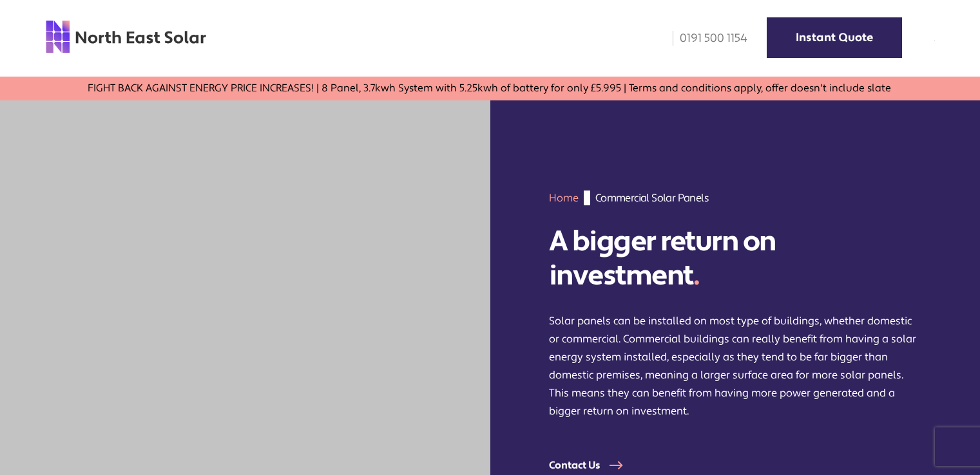  What do you see at coordinates (705, 38) in the screenshot?
I see `a: 0191 500 1154` at bounding box center [705, 38].